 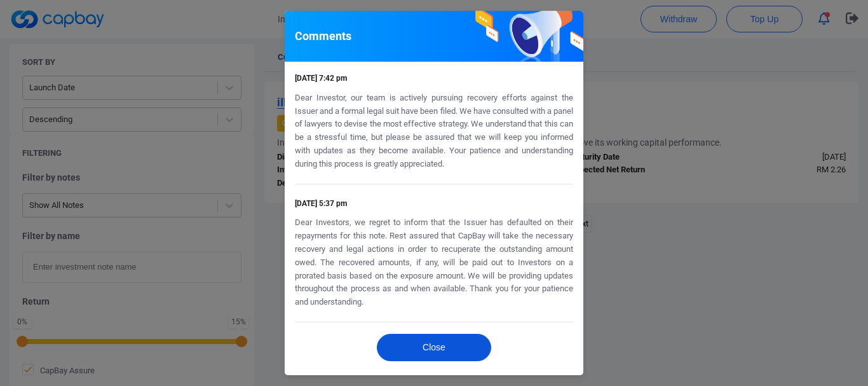 What do you see at coordinates (434, 131) in the screenshot?
I see `p: Dear Investor, our team is actively pursuing recovery efforts against the Issuer and a formal leg...` at bounding box center [434, 131].